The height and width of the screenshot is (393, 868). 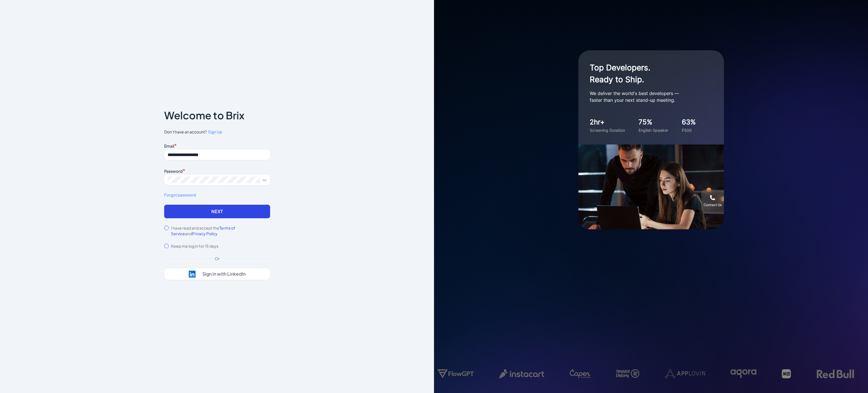 What do you see at coordinates (607, 130) in the screenshot?
I see `div: Screening Duration` at bounding box center [607, 130].